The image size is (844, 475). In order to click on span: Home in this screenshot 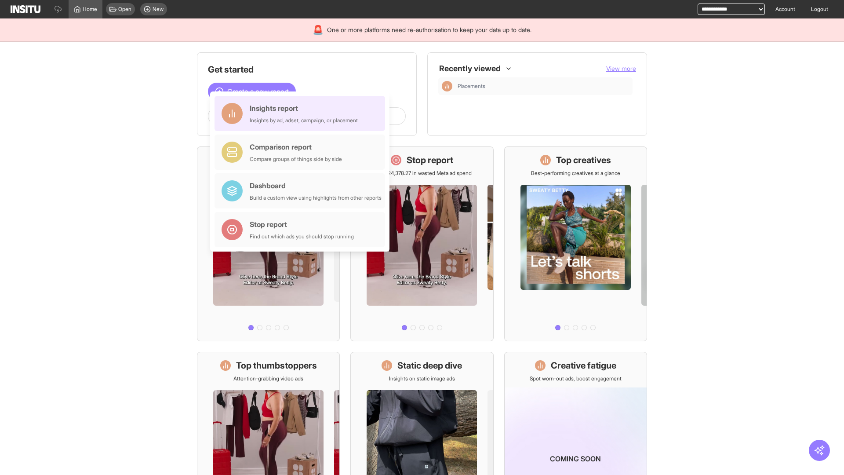, I will do `click(90, 9)`.